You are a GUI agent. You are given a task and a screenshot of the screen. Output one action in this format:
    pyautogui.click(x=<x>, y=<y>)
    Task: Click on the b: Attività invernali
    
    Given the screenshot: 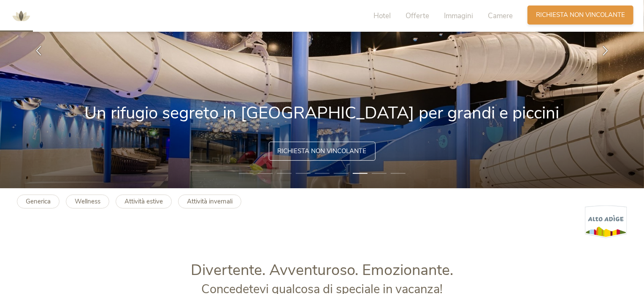 What is the action you would take?
    pyautogui.click(x=209, y=201)
    